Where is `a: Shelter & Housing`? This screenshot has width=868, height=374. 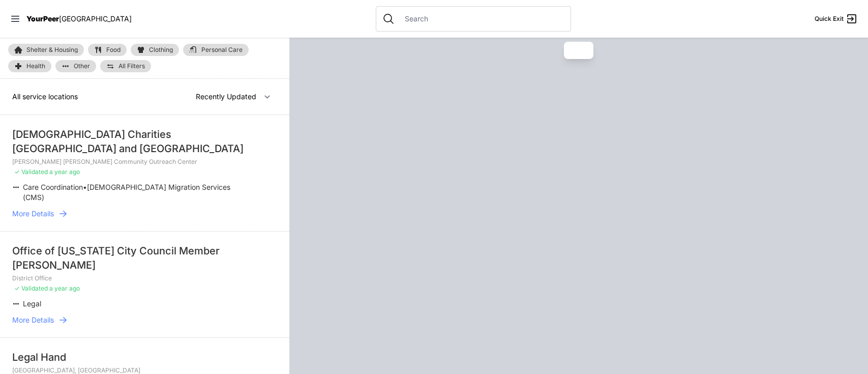 a: Shelter & Housing is located at coordinates (46, 50).